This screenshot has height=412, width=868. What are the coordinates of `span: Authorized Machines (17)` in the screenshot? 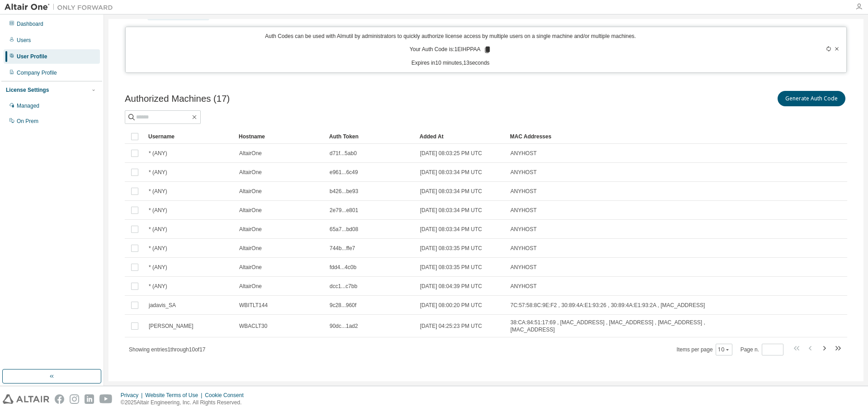 It's located at (177, 98).